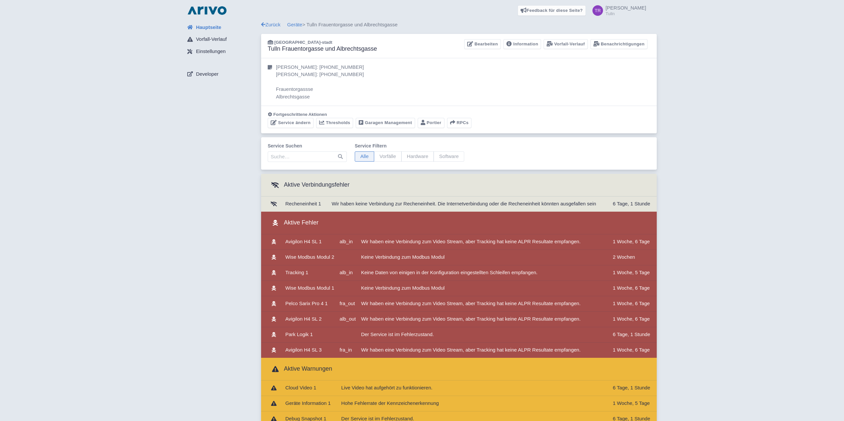 The image size is (844, 421). I want to click on span: Keine Daten von einigen in der Konfiguration eingestellten Schleifen empfangen., so click(449, 273).